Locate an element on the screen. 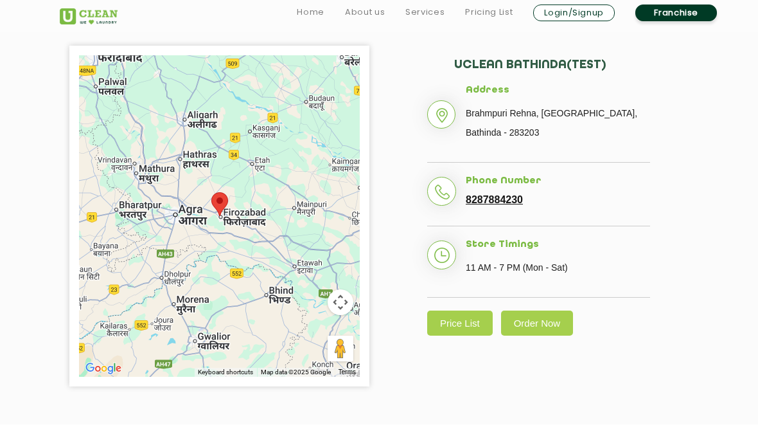 Image resolution: width=758 pixels, height=445 pixels. button: Keyboard shortcuts is located at coordinates (226, 372).